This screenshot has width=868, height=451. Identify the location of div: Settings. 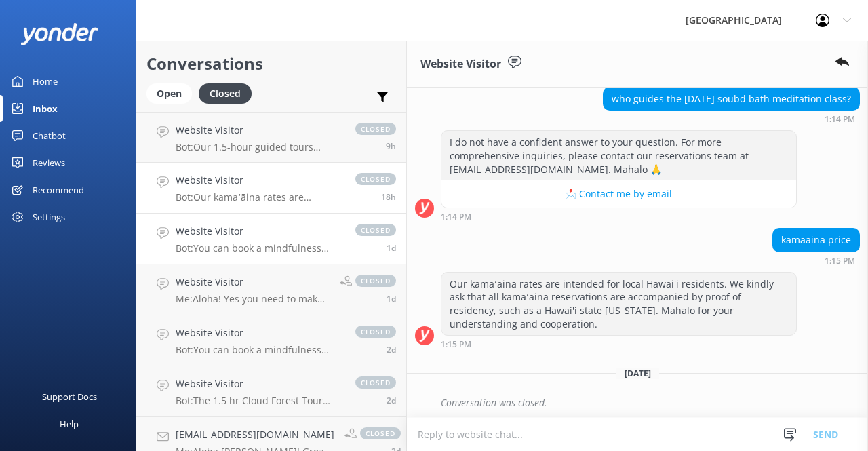
(49, 217).